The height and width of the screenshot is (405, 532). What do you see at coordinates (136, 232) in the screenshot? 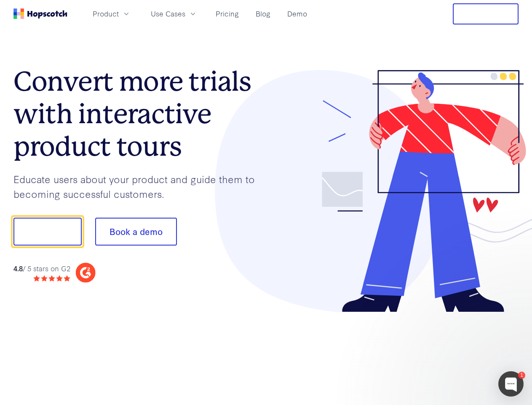
I see `button: Book a demo` at bounding box center [136, 232].